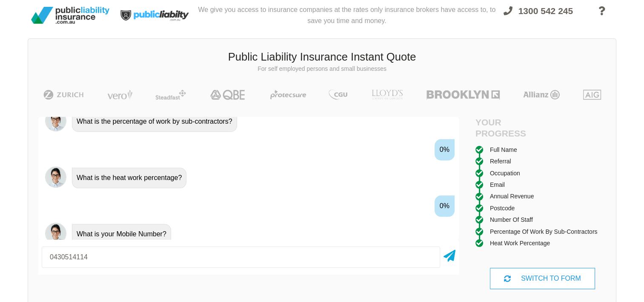 This screenshot has height=302, width=644. I want to click on img: Vero | Public Liability Insurance, so click(120, 95).